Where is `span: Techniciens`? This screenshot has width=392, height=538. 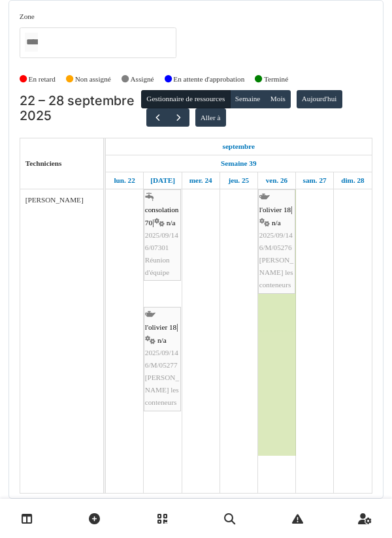
span: Techniciens is located at coordinates (44, 163).